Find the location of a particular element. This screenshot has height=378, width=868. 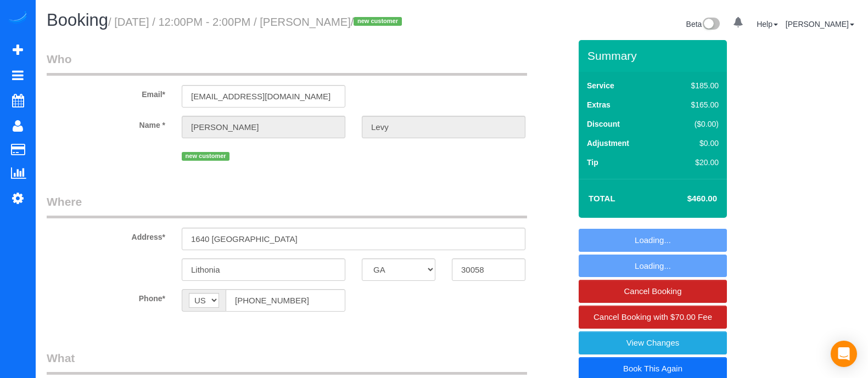

label: Service is located at coordinates (600, 85).